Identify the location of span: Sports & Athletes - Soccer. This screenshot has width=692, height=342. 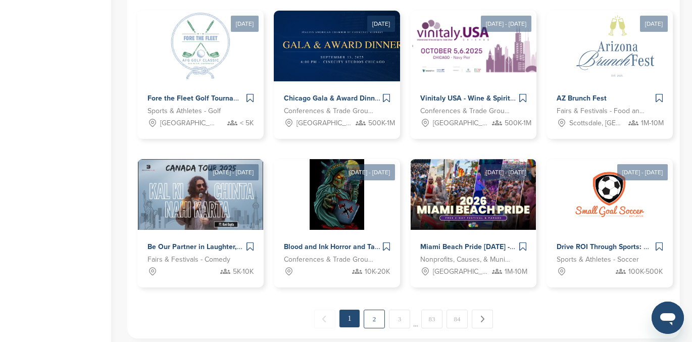
(598, 260).